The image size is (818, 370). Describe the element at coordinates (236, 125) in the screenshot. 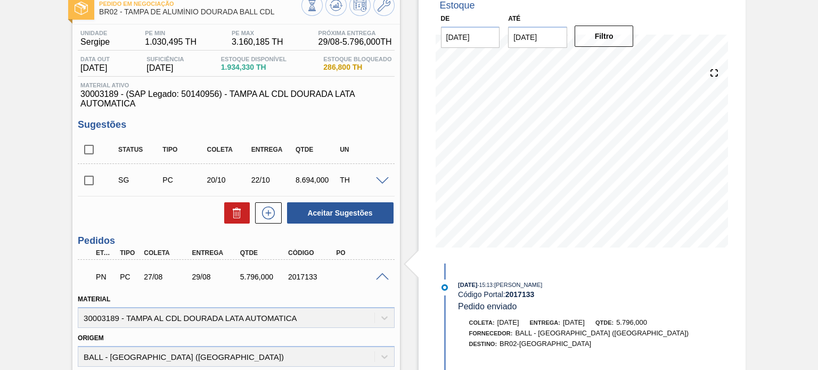

I see `h3: Sugestões` at that location.